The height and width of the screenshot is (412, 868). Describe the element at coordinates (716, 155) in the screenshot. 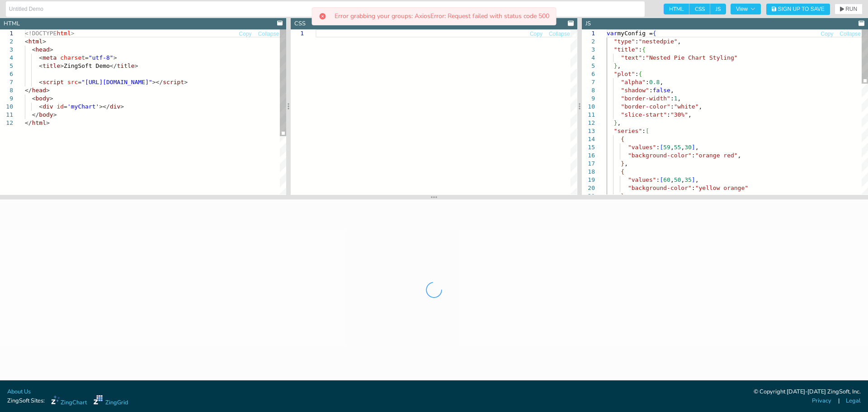

I see `span: "orange red"` at that location.